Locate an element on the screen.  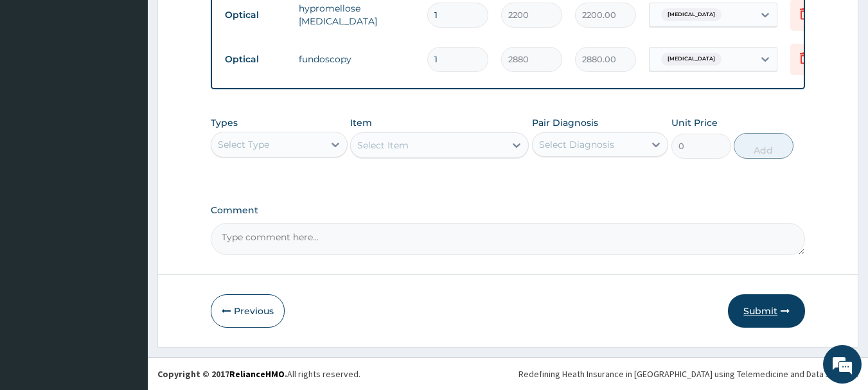
textarea: Type your message and hit 'Enter' is located at coordinates (126, 279).